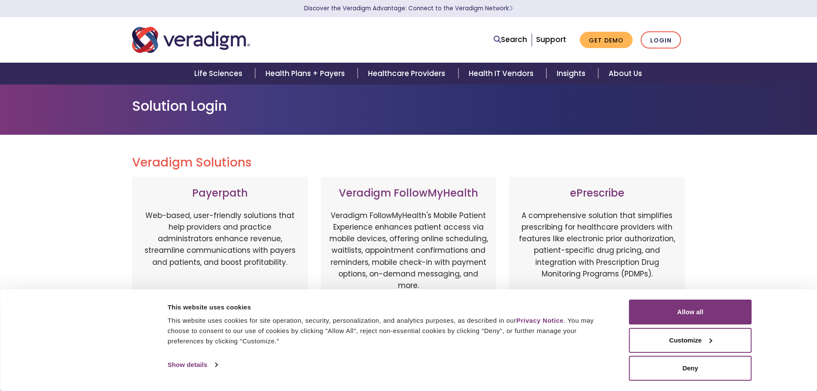 The height and width of the screenshot is (391, 817). What do you see at coordinates (690, 312) in the screenshot?
I see `button: Allow all` at bounding box center [690, 312].